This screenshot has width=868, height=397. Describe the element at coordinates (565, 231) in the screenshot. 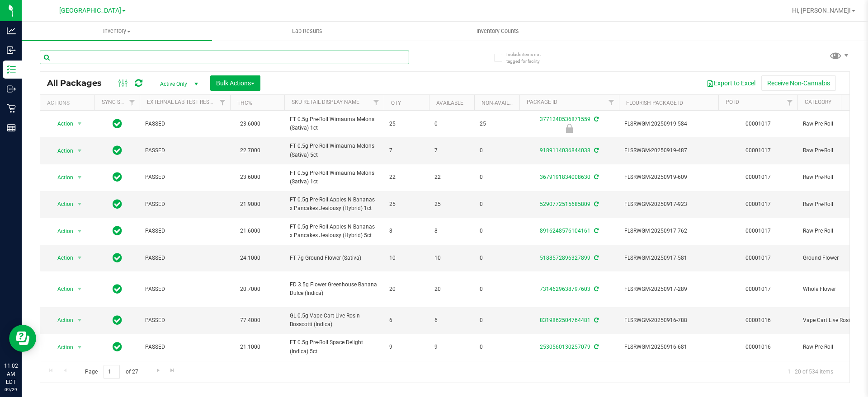

I see `a: 8916248576104161` at that location.